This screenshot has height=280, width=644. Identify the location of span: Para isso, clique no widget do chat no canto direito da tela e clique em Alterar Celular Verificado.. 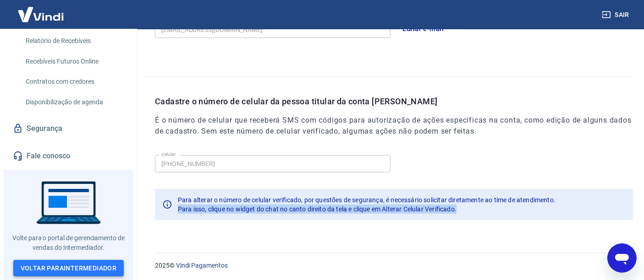
(317, 209).